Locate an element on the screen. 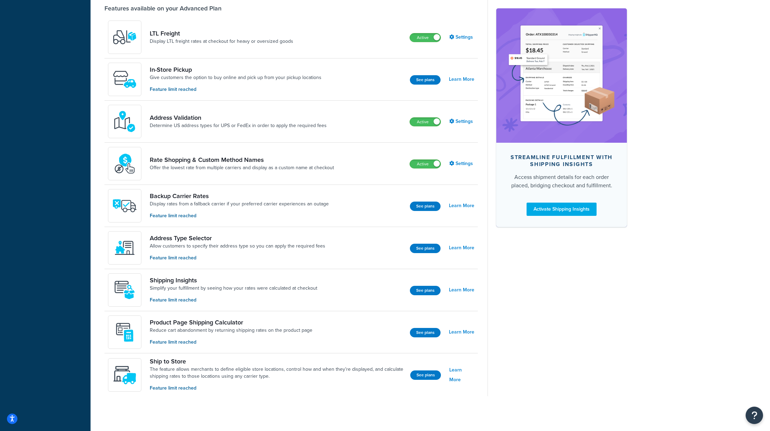 The width and height of the screenshot is (770, 431). img: wfgcfpwTIucLEAAAAASUVORK5CYII= is located at coordinates (125, 79).